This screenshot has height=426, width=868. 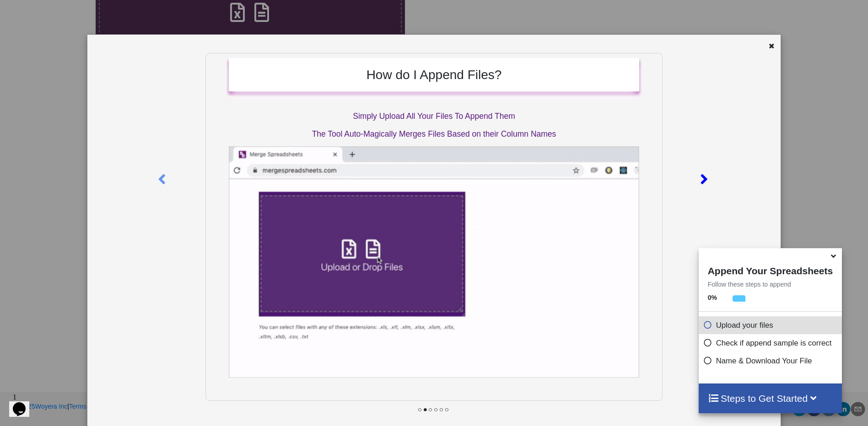 I want to click on img: AutoMerge Files, so click(x=434, y=262).